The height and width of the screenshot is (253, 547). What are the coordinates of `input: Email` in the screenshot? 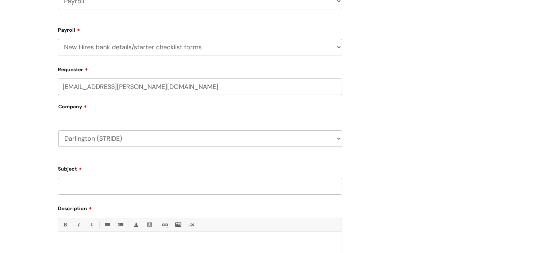 It's located at (200, 87).